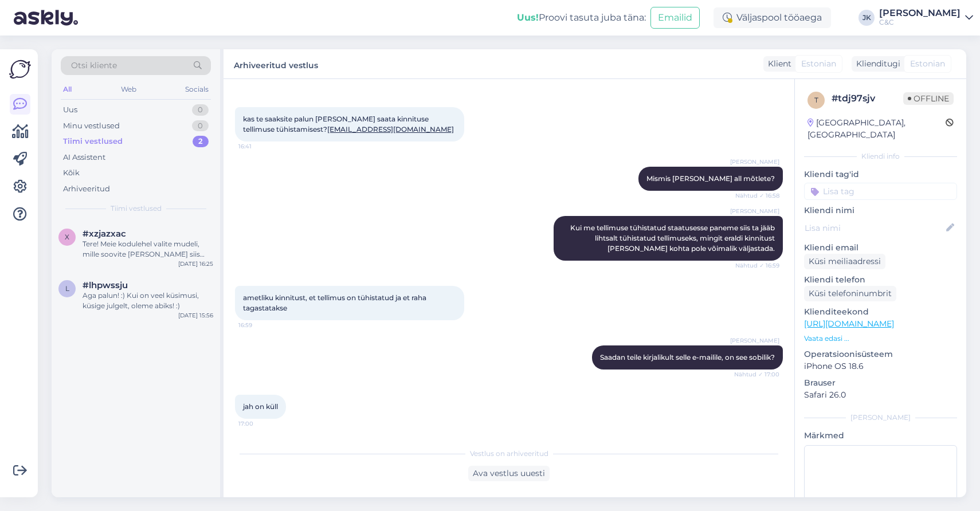  Describe the element at coordinates (509, 454) in the screenshot. I see `span: Vestlus on arhiveeritud` at that location.